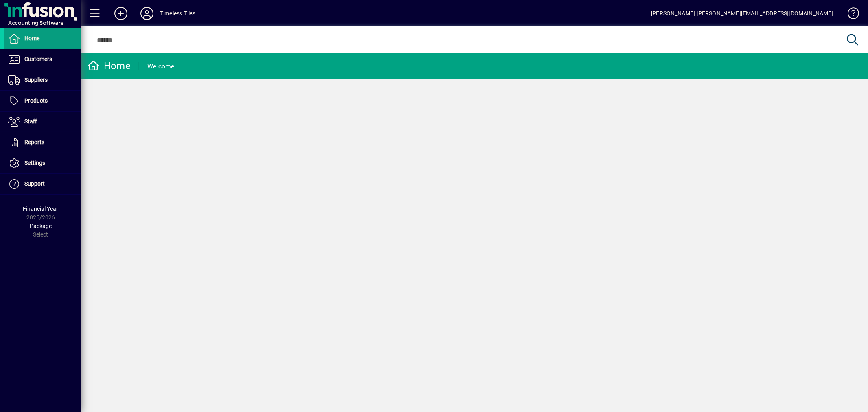  Describe the element at coordinates (42, 122) in the screenshot. I see `a: Staff` at that location.